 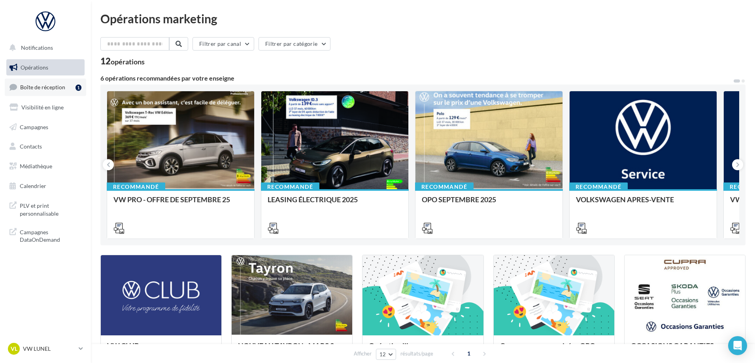 What do you see at coordinates (45, 209) in the screenshot?
I see `a: PLV et print personnalisable` at bounding box center [45, 209].